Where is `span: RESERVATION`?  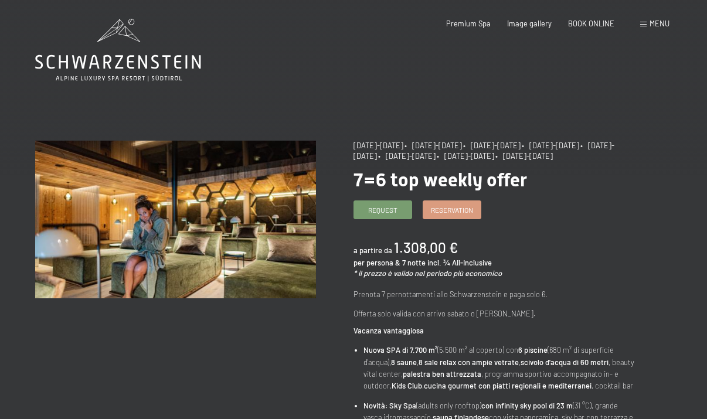
span: RESERVATION is located at coordinates (452, 210).